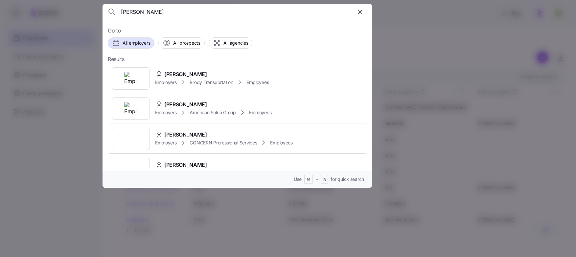  I want to click on button: All employers, so click(131, 43).